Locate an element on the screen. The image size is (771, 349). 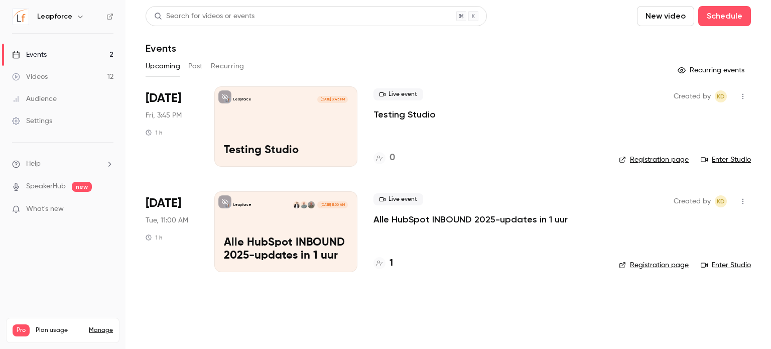
div: Settings is located at coordinates (32, 121).